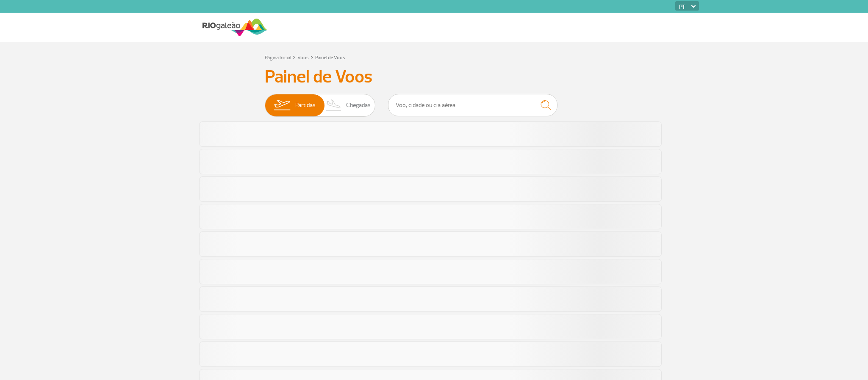 This screenshot has width=868, height=380. What do you see at coordinates (330, 58) in the screenshot?
I see `a: Painel de Voos` at bounding box center [330, 58].